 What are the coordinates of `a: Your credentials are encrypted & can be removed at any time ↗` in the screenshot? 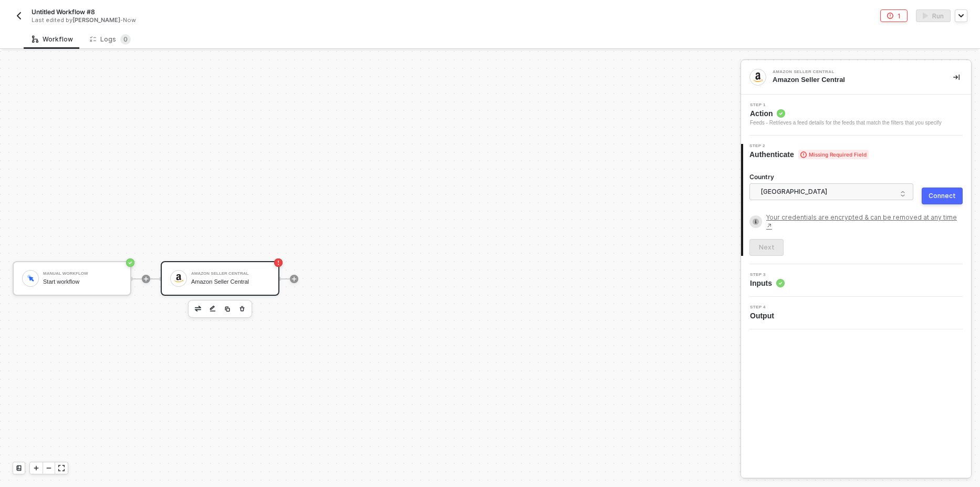 It's located at (865, 222).